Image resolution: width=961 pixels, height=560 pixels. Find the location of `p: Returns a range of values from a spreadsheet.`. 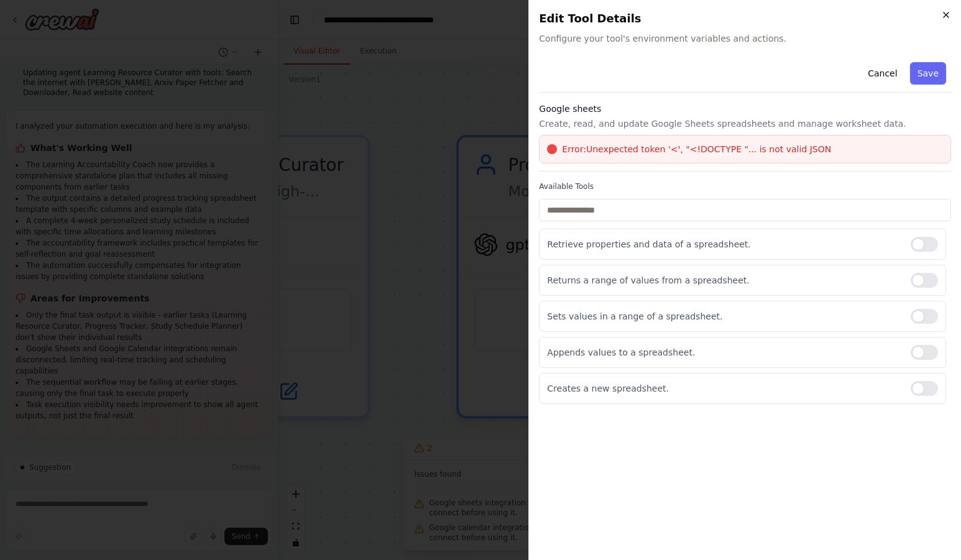

p: Returns a range of values from a spreadsheet. is located at coordinates (723, 280).